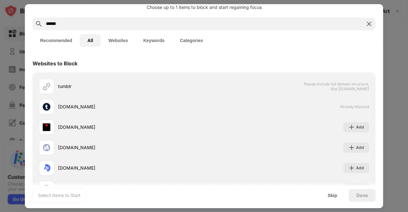  Describe the element at coordinates (118, 40) in the screenshot. I see `button: Websites` at that location.